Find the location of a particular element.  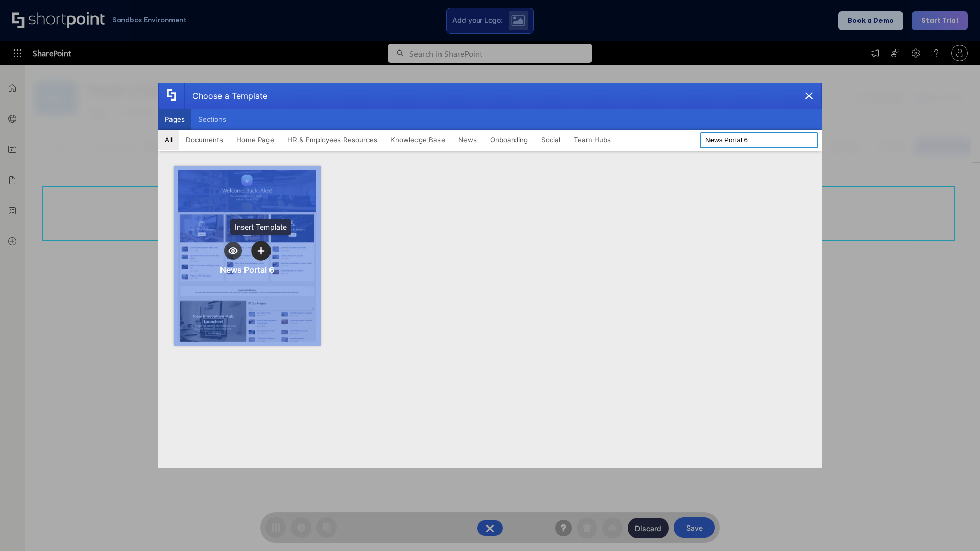

button: Onboarding is located at coordinates (509, 140).